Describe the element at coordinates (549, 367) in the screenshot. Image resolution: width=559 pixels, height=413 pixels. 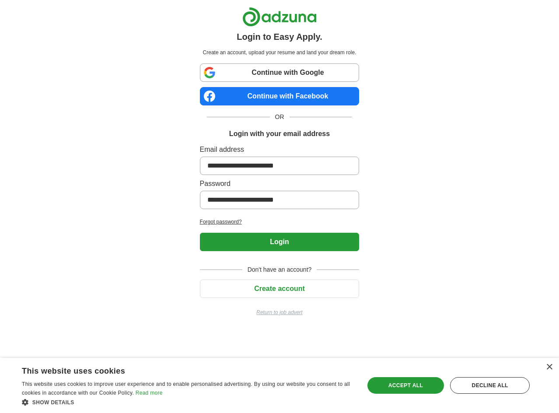
I see `div: Close` at that location.